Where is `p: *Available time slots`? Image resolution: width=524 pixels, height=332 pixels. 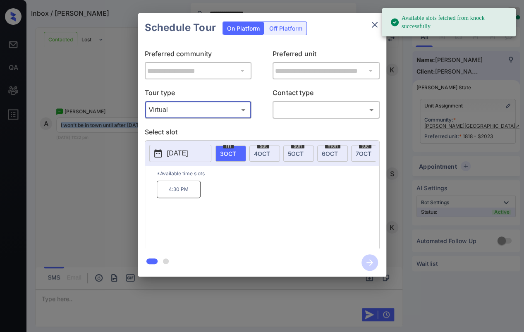
p: *Available time slots is located at coordinates (268, 173).